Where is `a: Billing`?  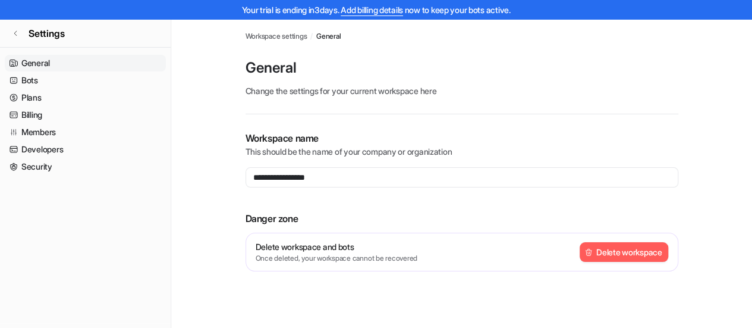 a: Billing is located at coordinates (85, 115).